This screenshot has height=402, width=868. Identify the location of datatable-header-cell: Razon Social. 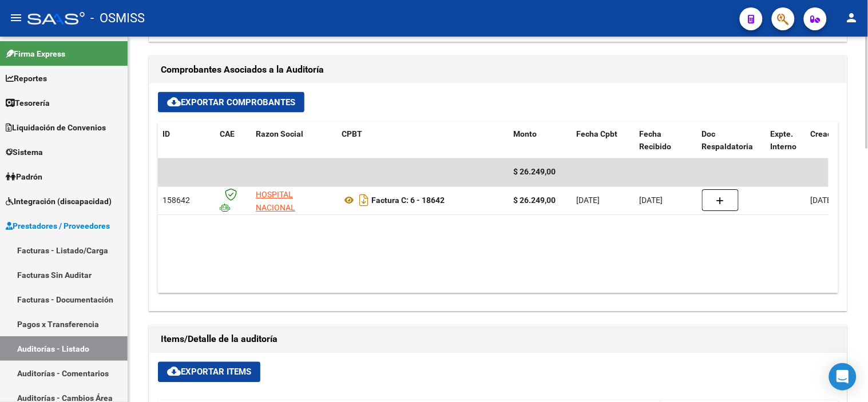
(294, 141).